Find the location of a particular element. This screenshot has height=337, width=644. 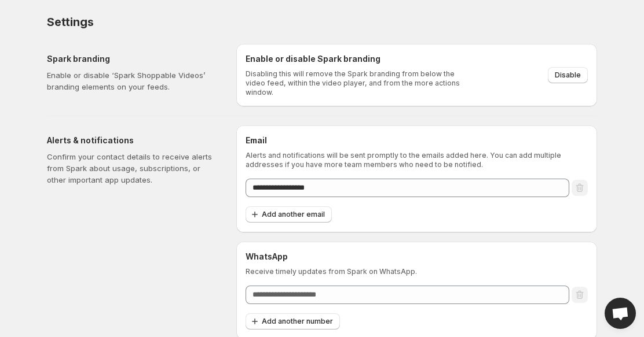

h6: WhatsApp is located at coordinates (416, 257).